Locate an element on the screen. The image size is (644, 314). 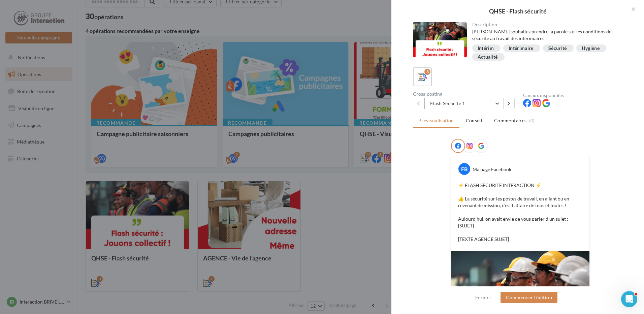
span: (0) is located at coordinates (532, 121).